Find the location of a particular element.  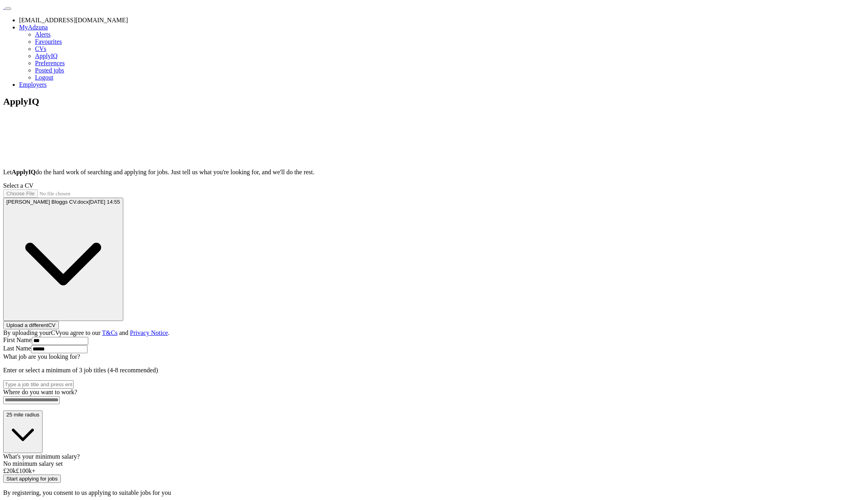

a: T&Cs is located at coordinates (110, 332).